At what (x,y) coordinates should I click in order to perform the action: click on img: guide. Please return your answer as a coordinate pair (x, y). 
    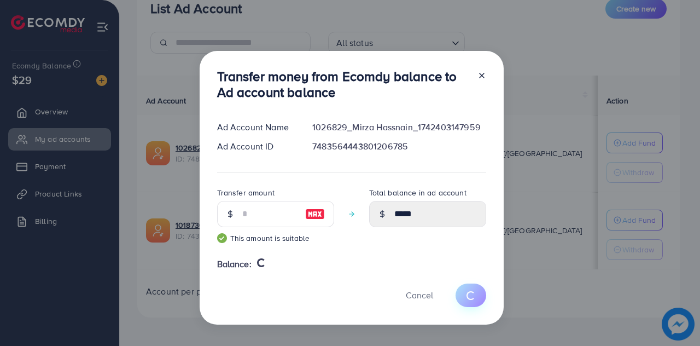
    Looking at the image, I should click on (222, 238).